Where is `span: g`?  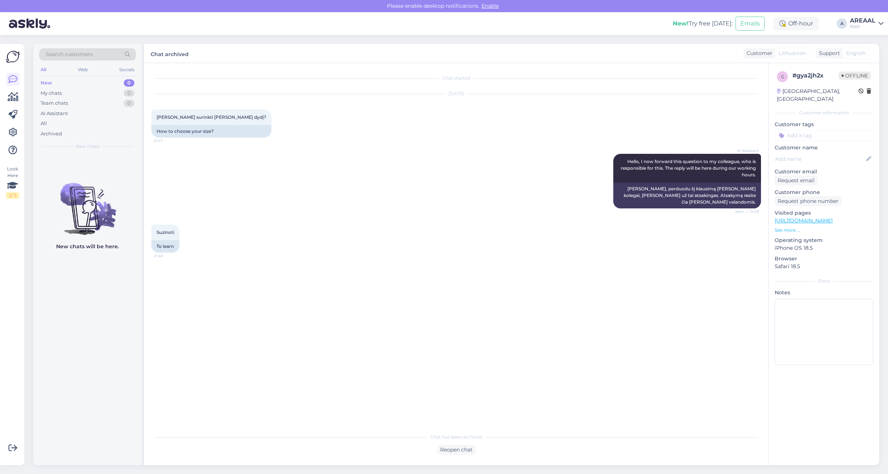
span: g is located at coordinates (782, 76).